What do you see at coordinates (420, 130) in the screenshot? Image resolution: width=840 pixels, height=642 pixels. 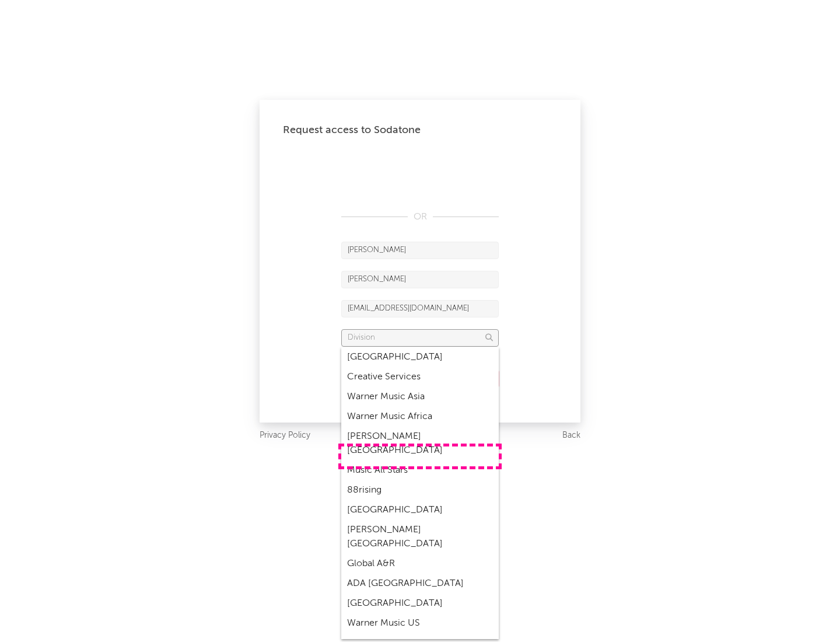 I see `div: Request access to Sodatone` at bounding box center [420, 130].